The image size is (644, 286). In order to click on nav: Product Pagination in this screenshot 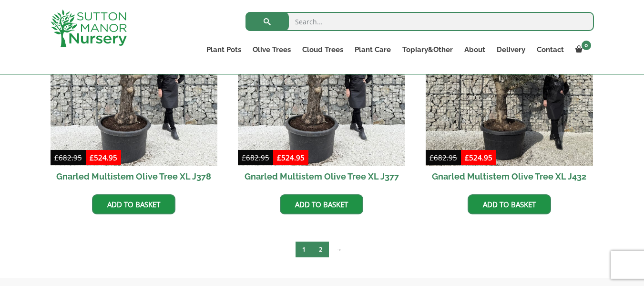, I will do `click(322, 251)`.